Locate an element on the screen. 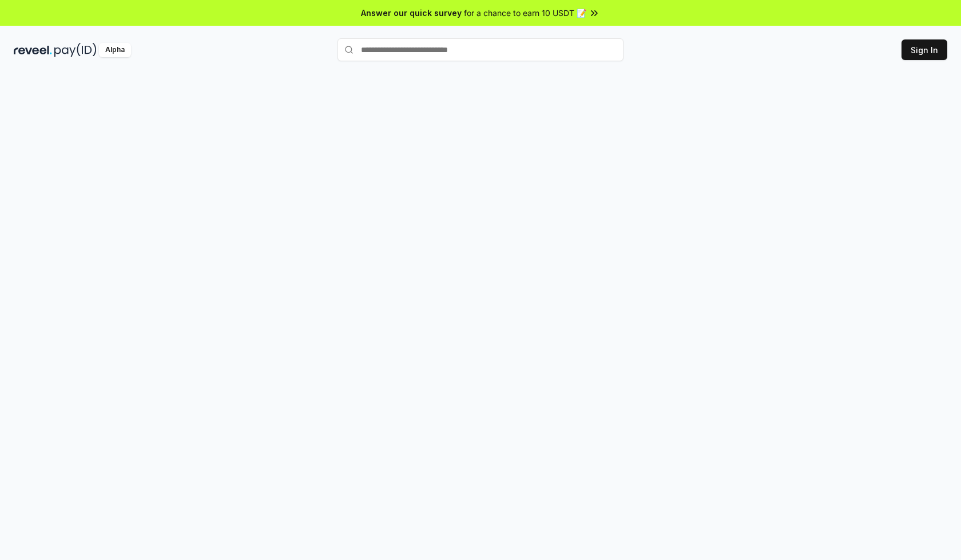 The height and width of the screenshot is (560, 961). img: reveel_dark is located at coordinates (32, 50).